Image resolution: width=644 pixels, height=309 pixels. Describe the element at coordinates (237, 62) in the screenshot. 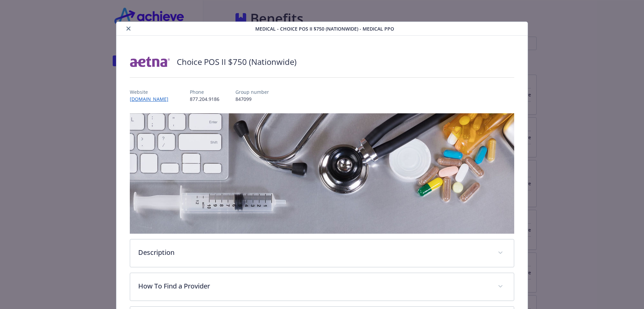

I see `h2: Choice POS II $750 (Nationwide)` at that location.